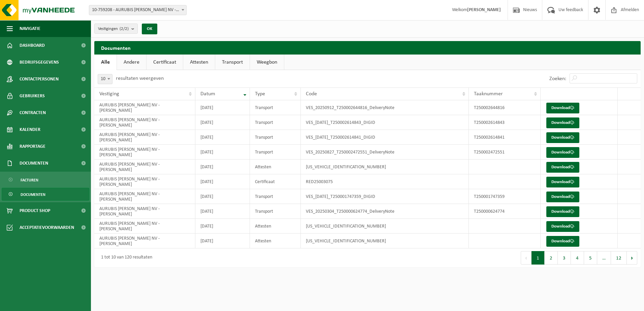 This screenshot has width=644, height=311. I want to click on button: 3, so click(564, 258).